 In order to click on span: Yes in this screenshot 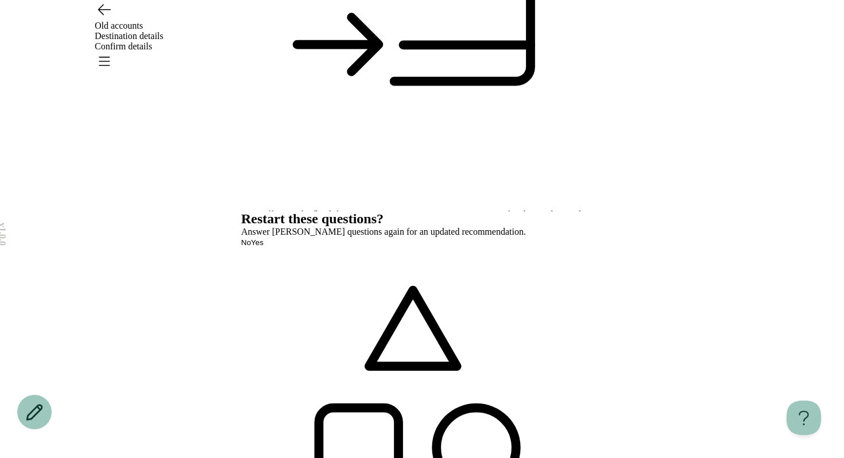, I will do `click(257, 242)`.